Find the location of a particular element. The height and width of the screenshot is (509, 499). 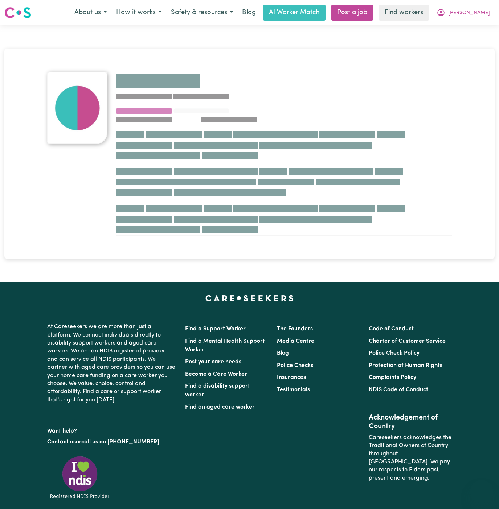

button: My Account is located at coordinates (463, 13).